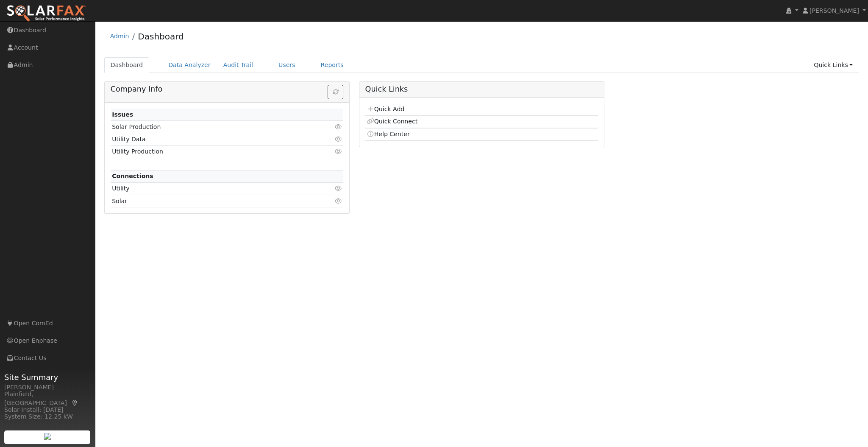  I want to click on span: Site Summary, so click(47, 377).